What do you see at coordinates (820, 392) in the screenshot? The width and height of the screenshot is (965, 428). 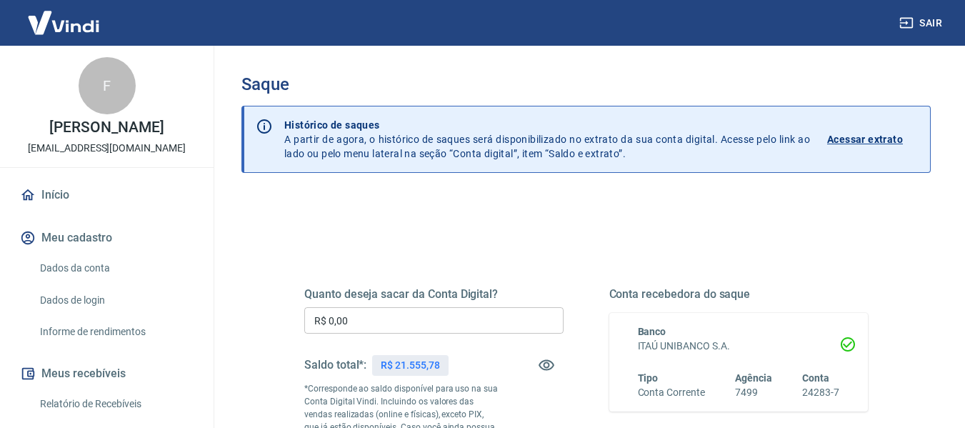 I see `h6: 24283-7` at bounding box center [820, 392].